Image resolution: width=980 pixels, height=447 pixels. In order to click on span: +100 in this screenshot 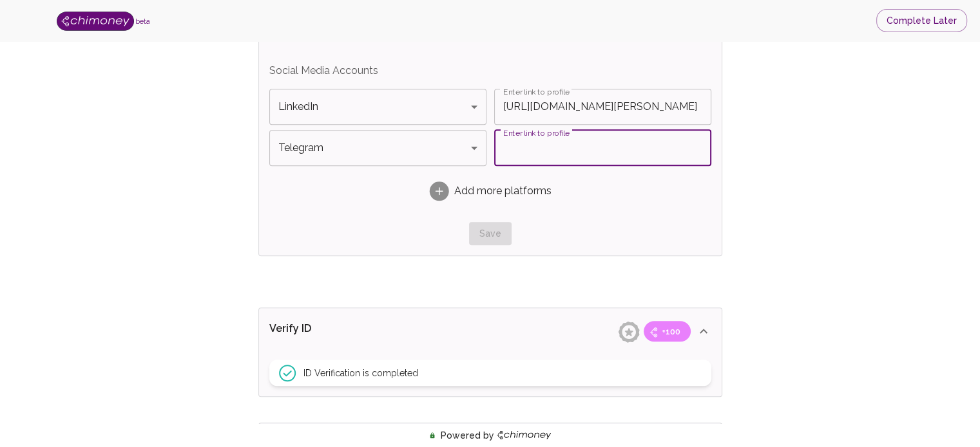, I will do `click(671, 332)`.